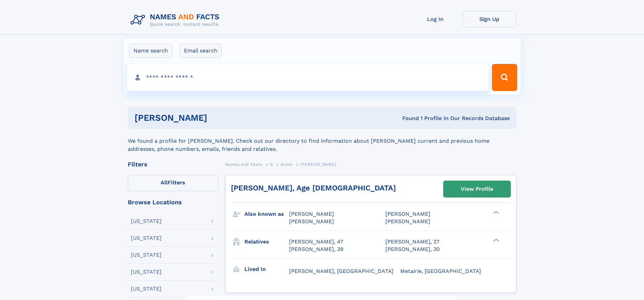 The width and height of the screenshot is (644, 300). What do you see at coordinates (436, 19) in the screenshot?
I see `a: Log In` at bounding box center [436, 19].